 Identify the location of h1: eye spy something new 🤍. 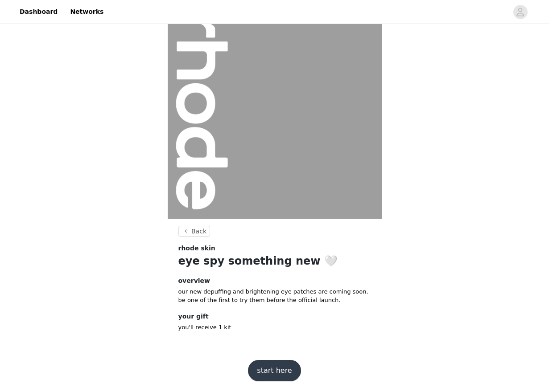
(275, 261).